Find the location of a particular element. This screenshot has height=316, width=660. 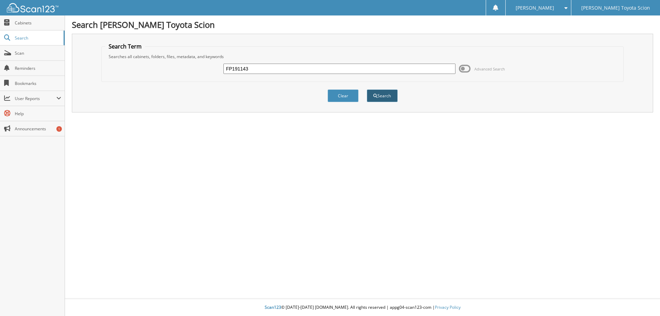

span: Bookmarks is located at coordinates (38, 83).